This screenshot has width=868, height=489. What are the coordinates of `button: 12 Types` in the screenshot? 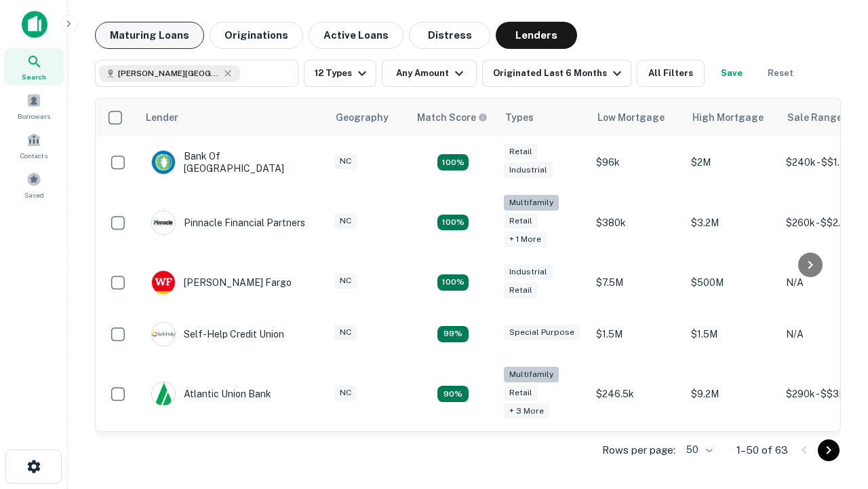 It's located at (340, 73).